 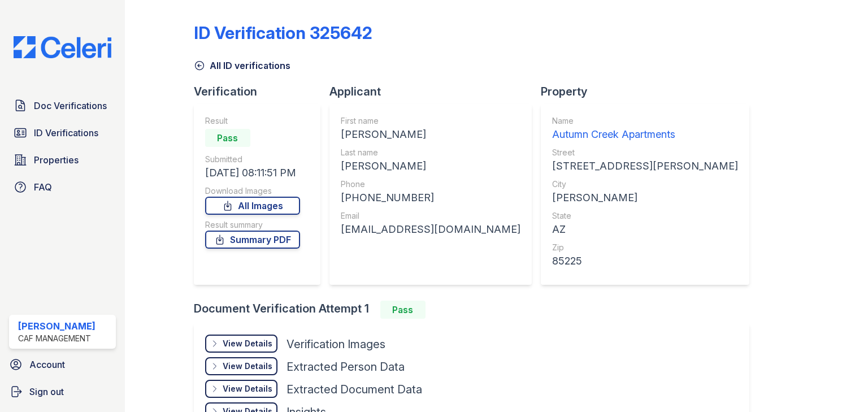 I want to click on div: Street, so click(x=645, y=153).